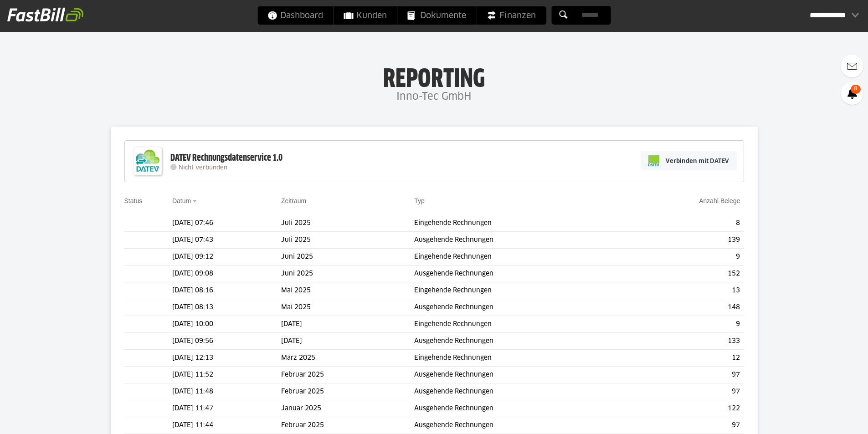  I want to click on a: Kunden, so click(365, 16).